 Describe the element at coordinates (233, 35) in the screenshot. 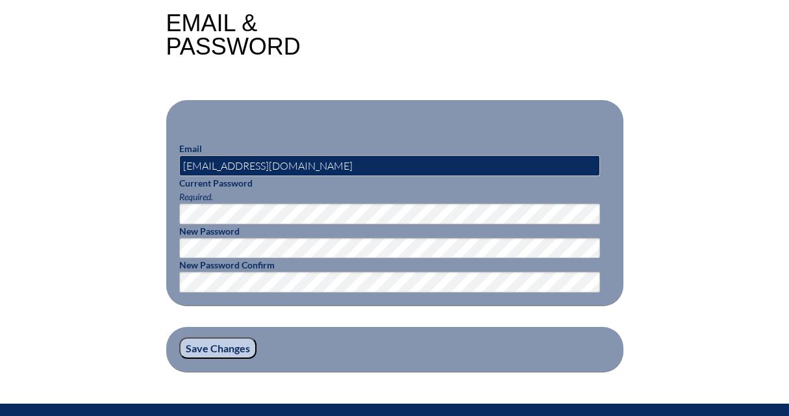

I see `h1: Email & Password` at that location.